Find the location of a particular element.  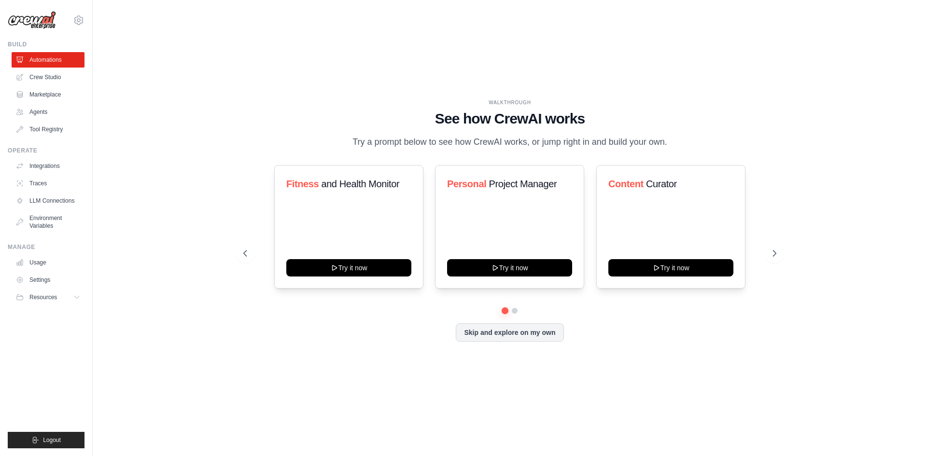

a: Automations is located at coordinates (48, 60).